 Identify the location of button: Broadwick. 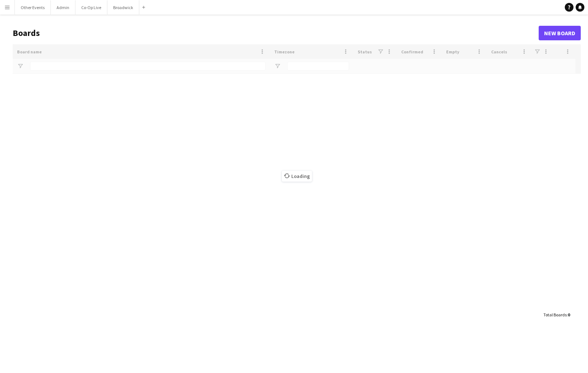
(123, 7).